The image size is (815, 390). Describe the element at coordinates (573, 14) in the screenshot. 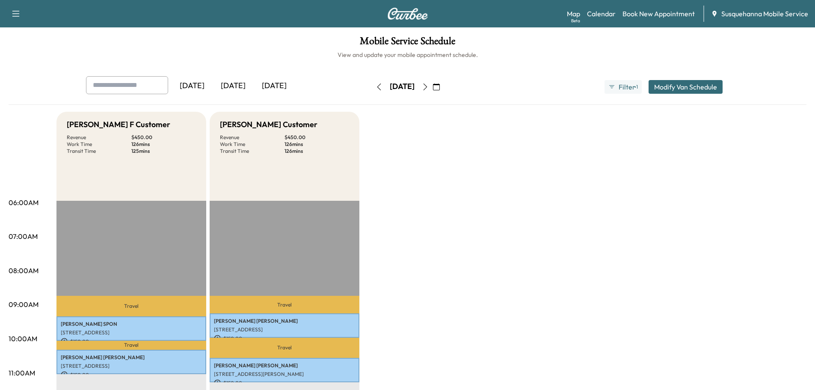

I see `a: MapBeta` at that location.